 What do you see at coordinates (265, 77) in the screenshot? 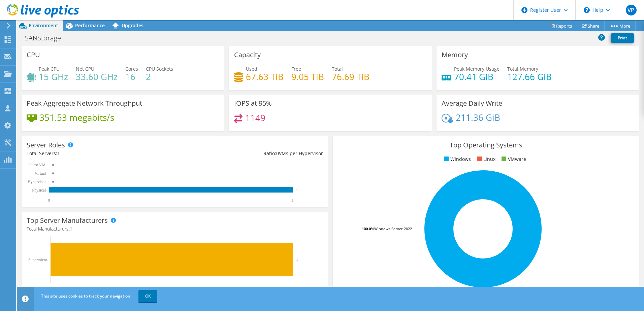
I see `h4: 67.63 TiB` at bounding box center [265, 77].